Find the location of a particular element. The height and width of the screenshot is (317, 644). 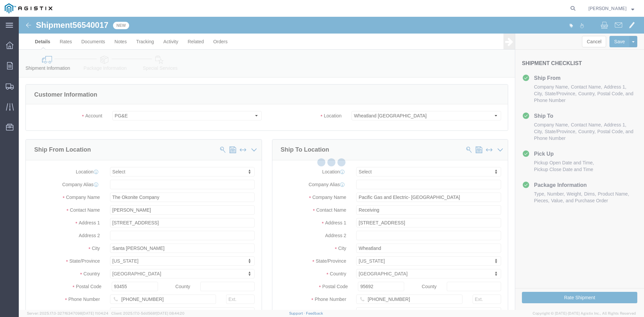

span: Server: 2025.17.0-327f6347098 is located at coordinates (67, 313).